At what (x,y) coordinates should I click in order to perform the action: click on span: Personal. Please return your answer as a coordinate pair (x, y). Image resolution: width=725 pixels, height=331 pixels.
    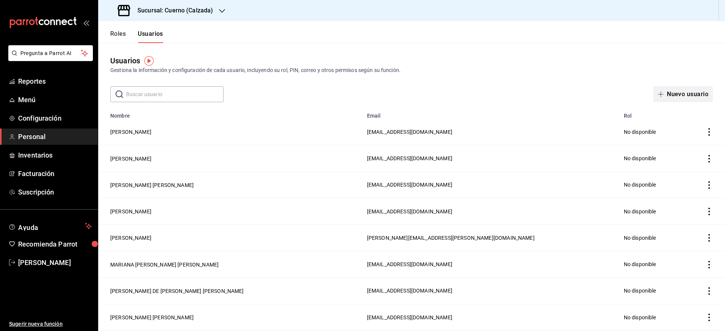
    Looking at the image, I should click on (55, 137).